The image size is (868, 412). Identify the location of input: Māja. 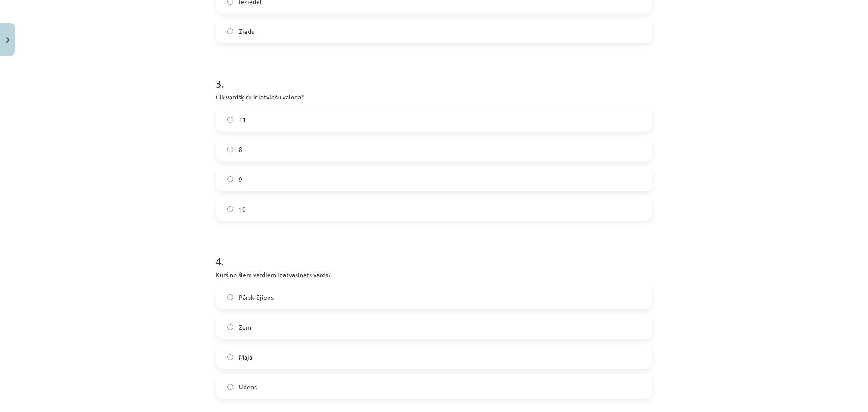
(230, 356).